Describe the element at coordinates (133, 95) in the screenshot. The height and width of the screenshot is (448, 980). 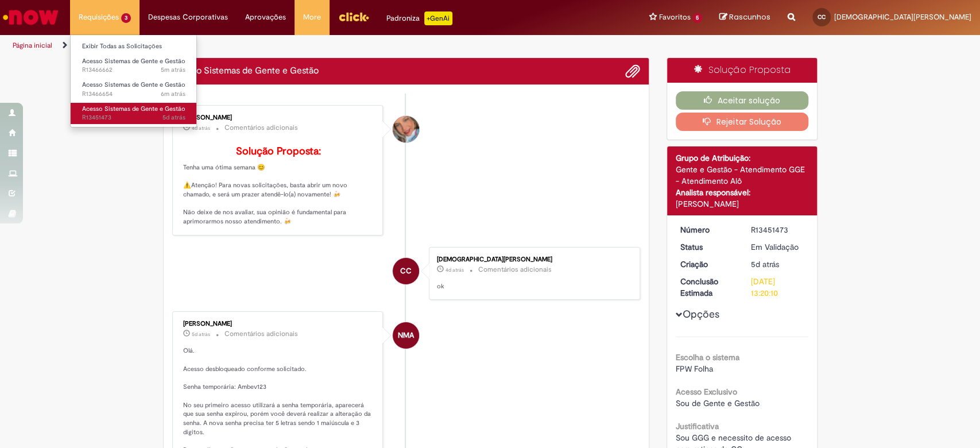
I see `span: R13466654` at that location.